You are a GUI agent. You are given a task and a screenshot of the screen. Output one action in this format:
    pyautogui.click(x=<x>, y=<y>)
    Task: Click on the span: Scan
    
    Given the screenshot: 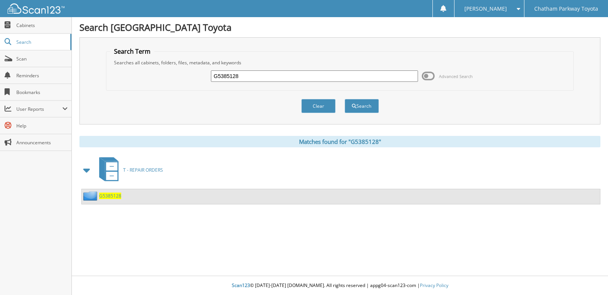 What is the action you would take?
    pyautogui.click(x=42, y=59)
    